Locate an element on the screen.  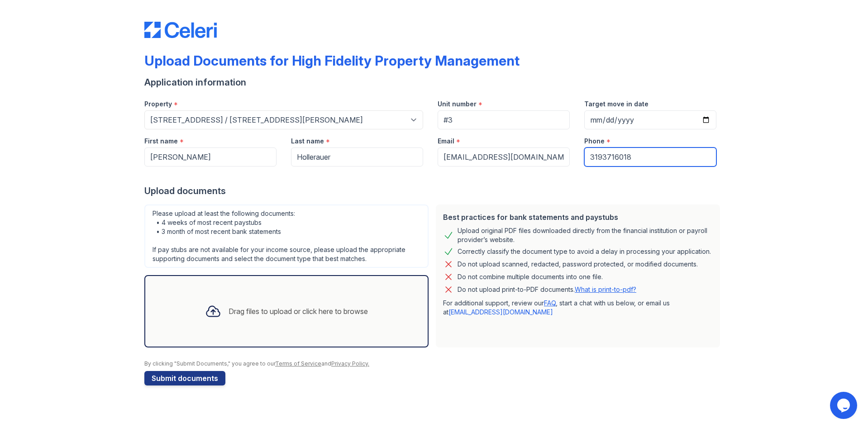
div: Correctly classify the document type to avoid a delay in processing your application. is located at coordinates (584, 251).